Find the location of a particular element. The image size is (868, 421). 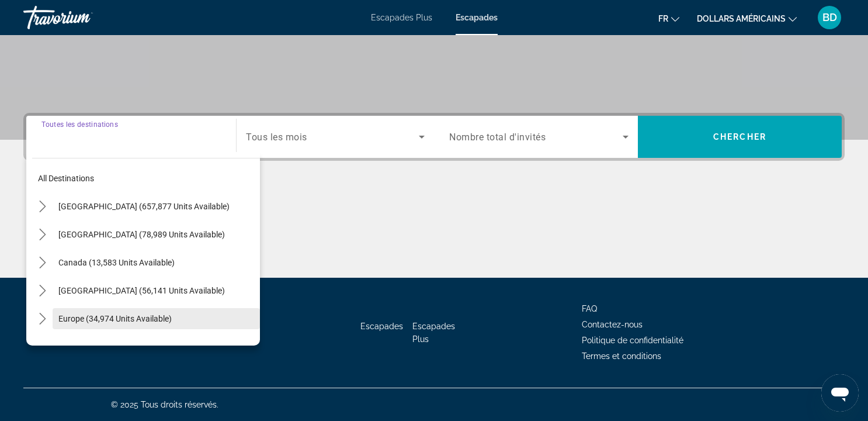

font: Politique de confidentialité is located at coordinates (633, 340).